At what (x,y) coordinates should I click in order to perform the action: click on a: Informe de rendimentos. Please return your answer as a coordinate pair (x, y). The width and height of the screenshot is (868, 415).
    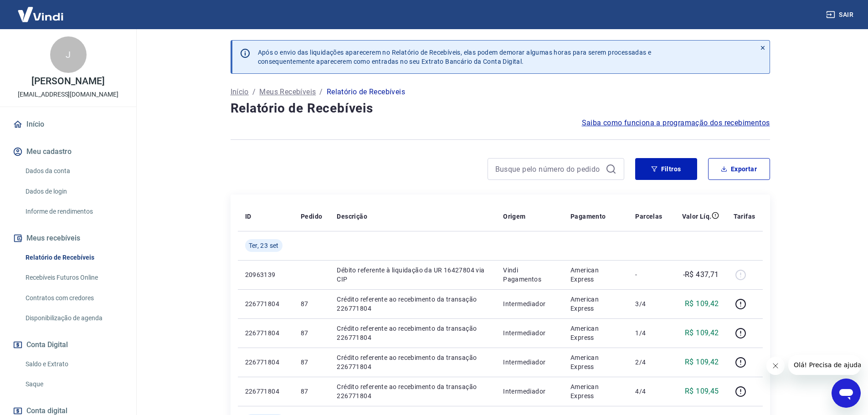
    Looking at the image, I should click on (73, 211).